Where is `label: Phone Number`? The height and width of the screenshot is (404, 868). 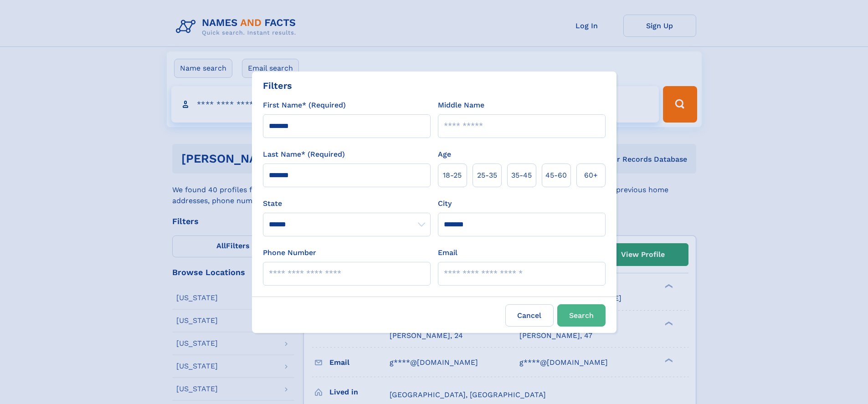
label: Phone Number is located at coordinates (290, 252).